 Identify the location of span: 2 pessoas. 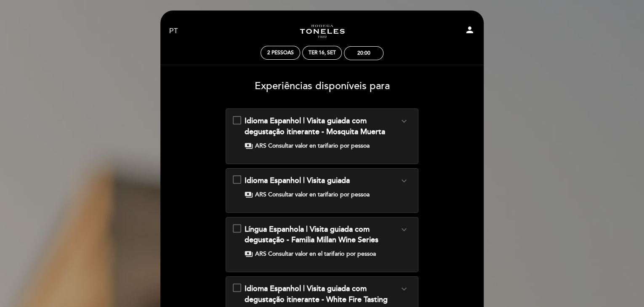
(280, 53).